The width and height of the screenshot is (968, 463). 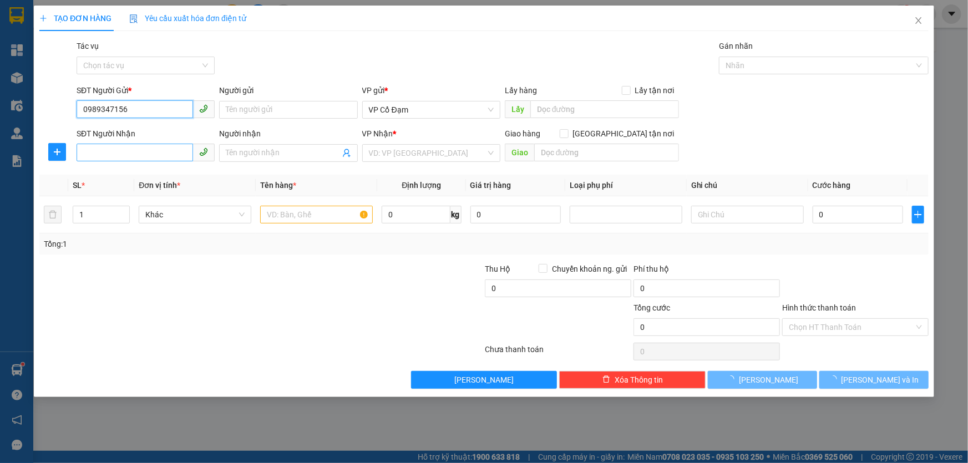 What do you see at coordinates (606, 380) in the screenshot?
I see `span: delete` at bounding box center [606, 380].